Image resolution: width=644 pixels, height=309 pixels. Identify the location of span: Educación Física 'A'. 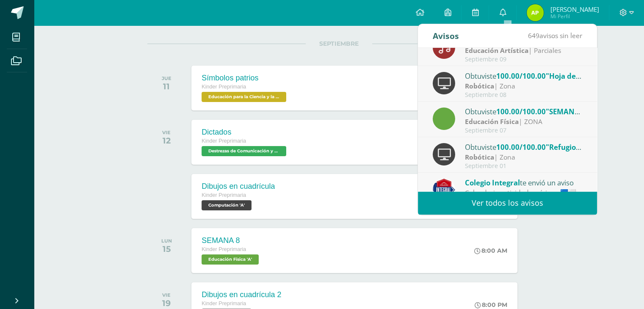
(230, 260).